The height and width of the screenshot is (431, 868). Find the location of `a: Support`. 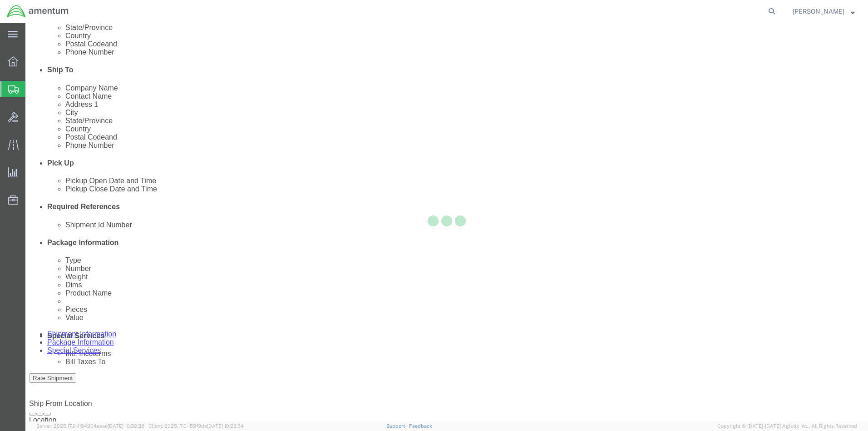

a: Support is located at coordinates (398, 425).